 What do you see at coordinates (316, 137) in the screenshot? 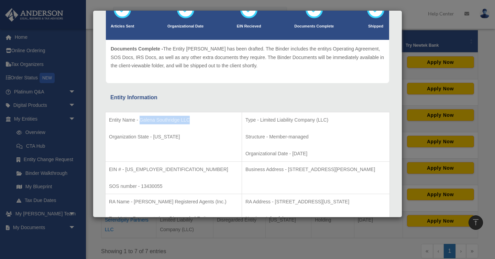
I see `p: Structure - Member-managed` at bounding box center [316, 137].